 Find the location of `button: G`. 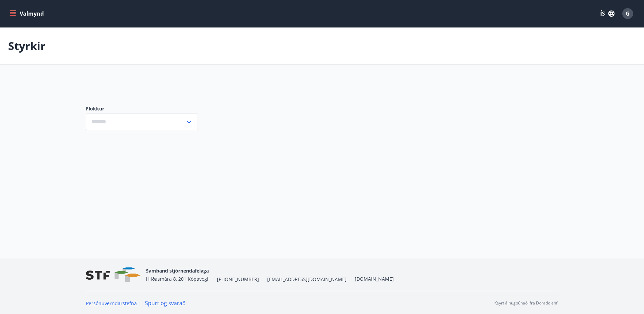

button: G is located at coordinates (628, 13).